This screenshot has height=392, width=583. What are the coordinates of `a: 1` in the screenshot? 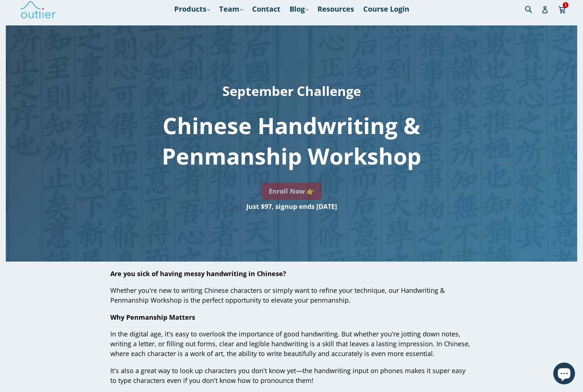 It's located at (562, 9).